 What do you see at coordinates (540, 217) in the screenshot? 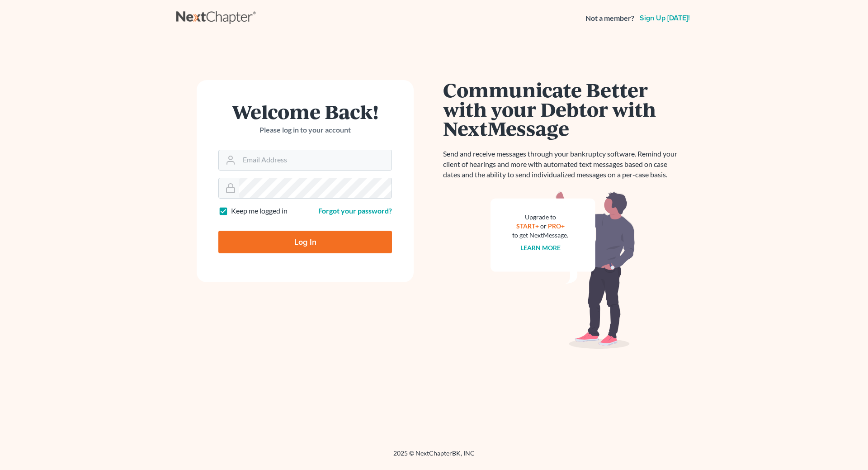
I see `div: Upgrade to` at bounding box center [540, 217].